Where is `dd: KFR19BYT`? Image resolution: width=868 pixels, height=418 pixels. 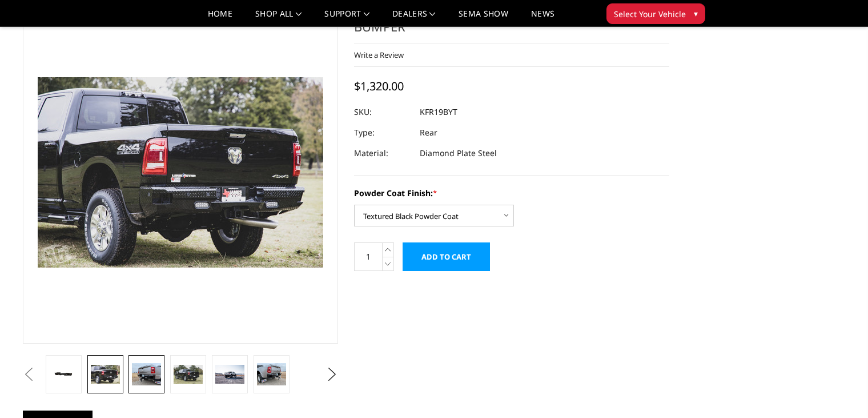
dd: KFR19BYT is located at coordinates (438, 112).